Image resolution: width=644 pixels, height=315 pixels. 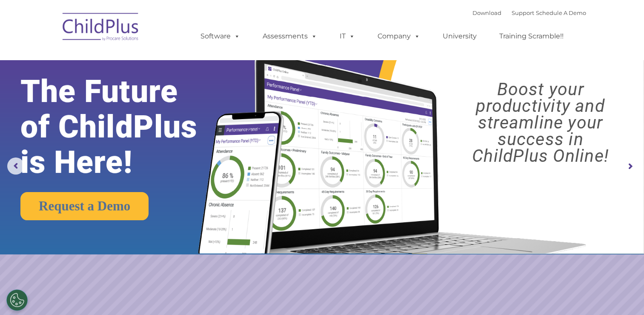 I want to click on a: Company, so click(x=399, y=36).